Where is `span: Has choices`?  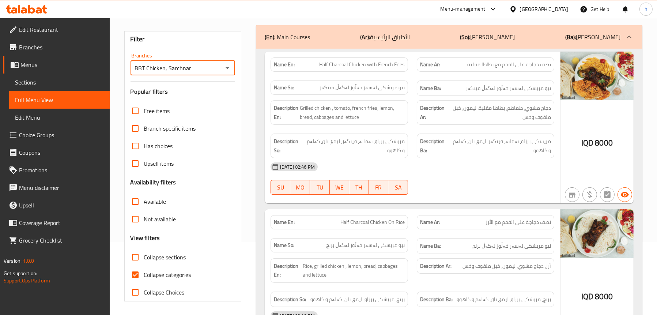 span: Has choices is located at coordinates (158, 146).